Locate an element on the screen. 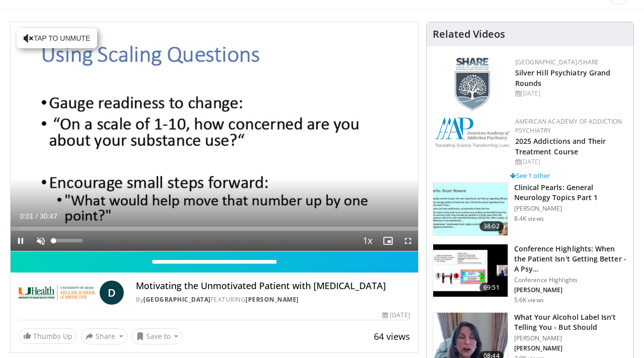 The height and width of the screenshot is (358, 644). p: Conference Highlights is located at coordinates (570, 280).